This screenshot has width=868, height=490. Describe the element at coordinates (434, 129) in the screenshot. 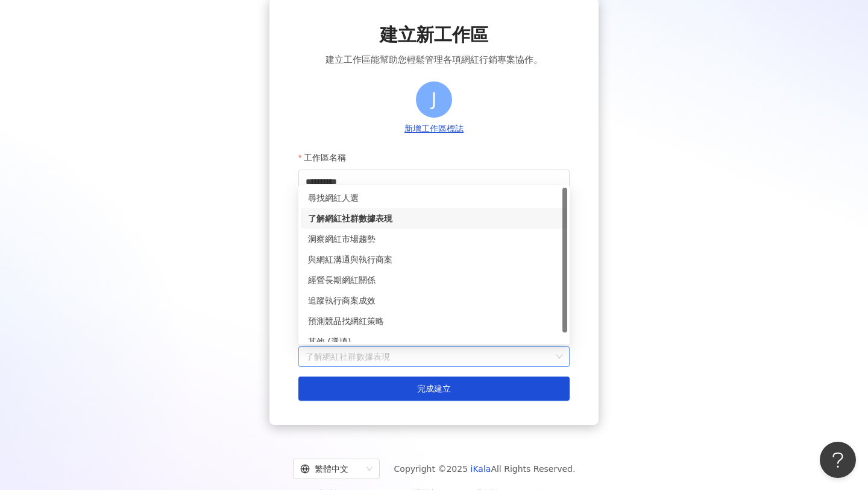

I see `button: 新增工作區標誌` at that location.